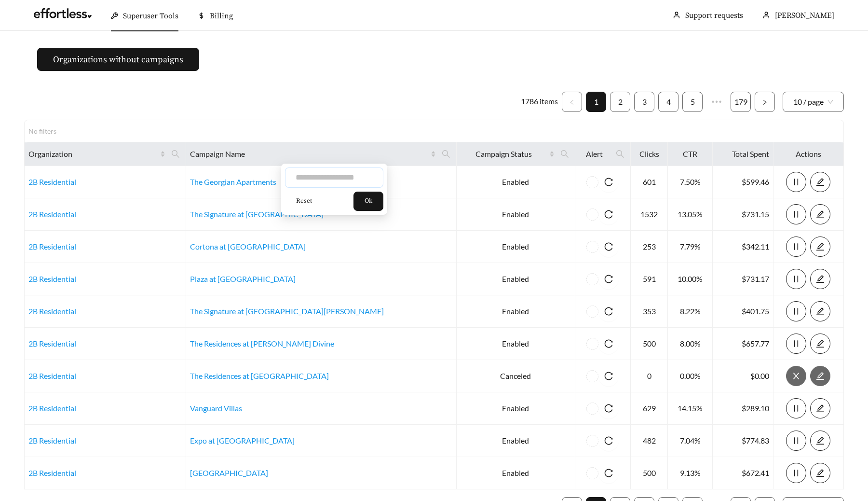  What do you see at coordinates (690, 343) in the screenshot?
I see `td: 8.00%` at bounding box center [690, 343].